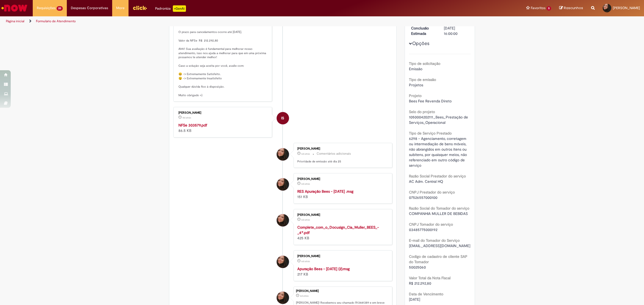 The image size is (644, 305). I want to click on span: Rascunhos, so click(573, 8).